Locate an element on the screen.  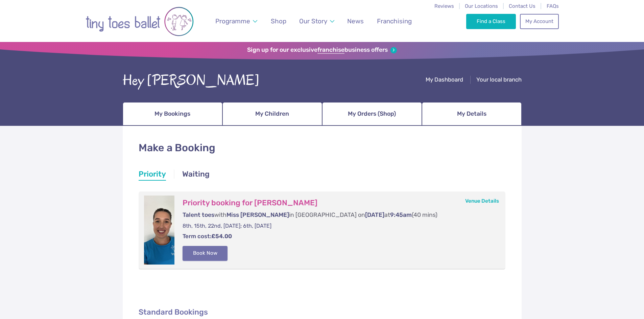
a: Our Story is located at coordinates (317, 21).